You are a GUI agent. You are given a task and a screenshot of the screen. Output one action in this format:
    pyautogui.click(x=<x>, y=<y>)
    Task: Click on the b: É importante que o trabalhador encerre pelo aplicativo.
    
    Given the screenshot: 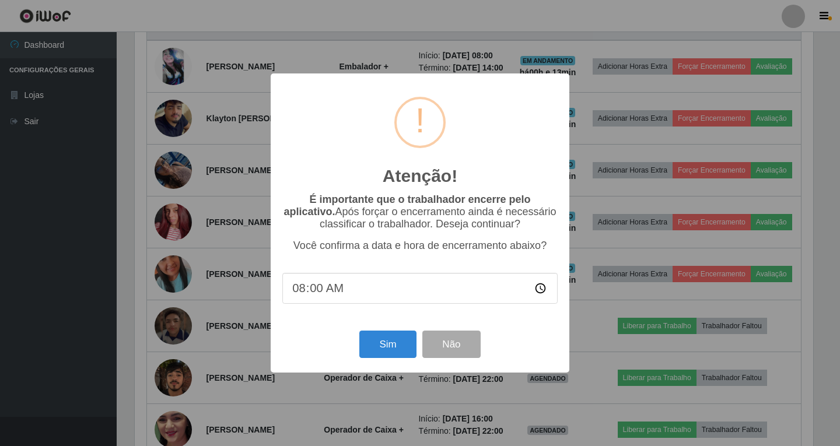 What is the action you would take?
    pyautogui.click(x=407, y=205)
    